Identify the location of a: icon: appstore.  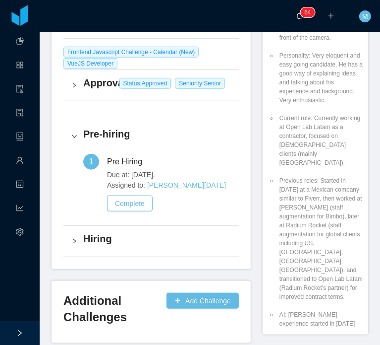
(20, 66).